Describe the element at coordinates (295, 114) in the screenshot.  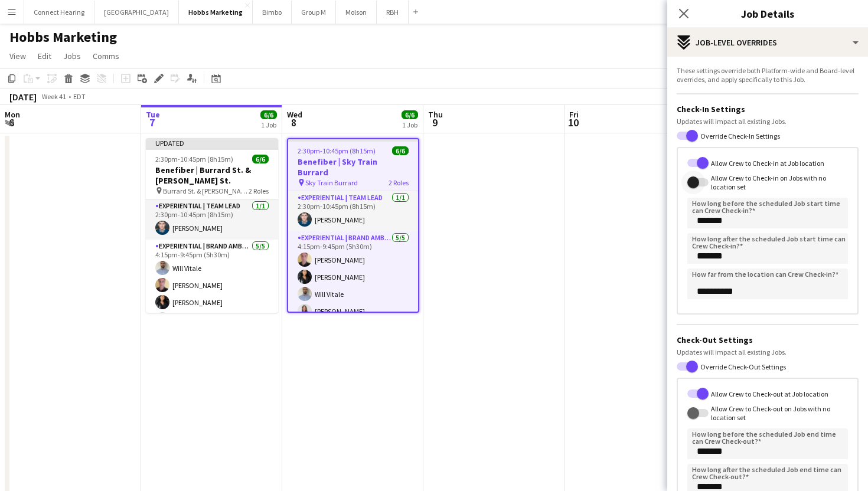
I see `span: Wed` at that location.